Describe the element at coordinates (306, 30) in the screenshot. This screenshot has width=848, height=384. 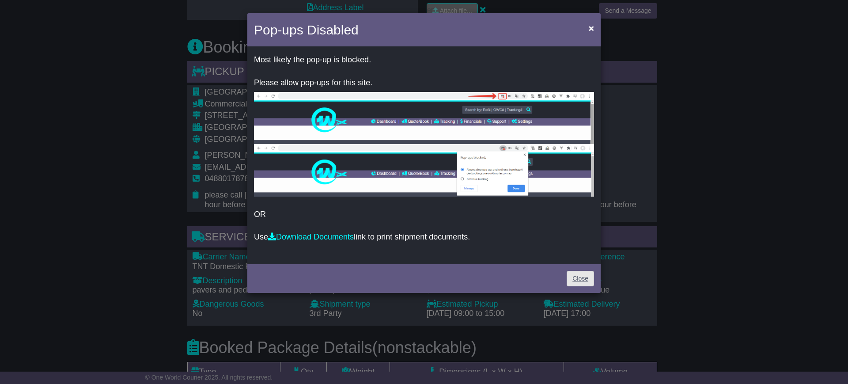
I see `h4: Pop-ups Disabled` at that location.